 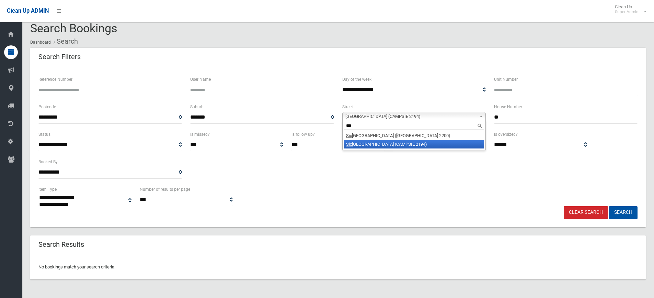 I want to click on label: Is missed?, so click(x=200, y=134).